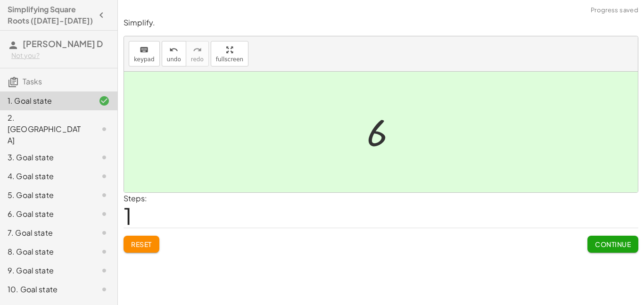 This screenshot has height=305, width=644. What do you see at coordinates (32, 81) in the screenshot?
I see `span: Tasks` at bounding box center [32, 81].